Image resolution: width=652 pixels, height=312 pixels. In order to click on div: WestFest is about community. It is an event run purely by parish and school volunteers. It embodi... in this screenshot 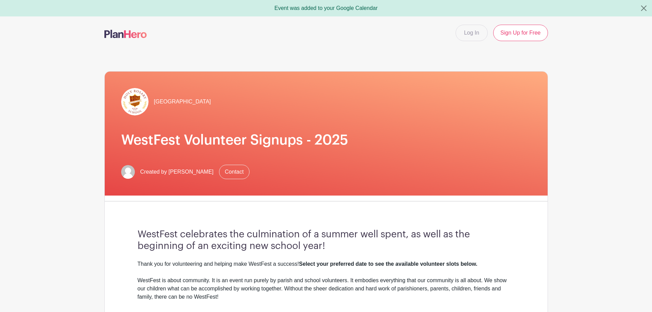, I will do `click(326, 288)`.